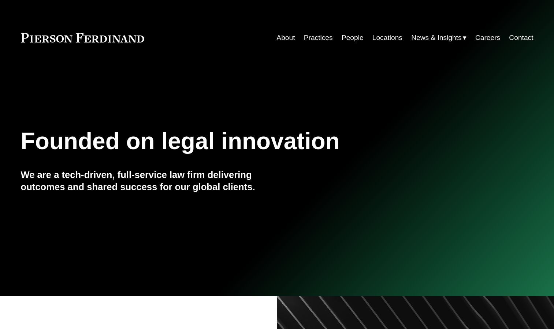  I want to click on a: Locations, so click(387, 38).